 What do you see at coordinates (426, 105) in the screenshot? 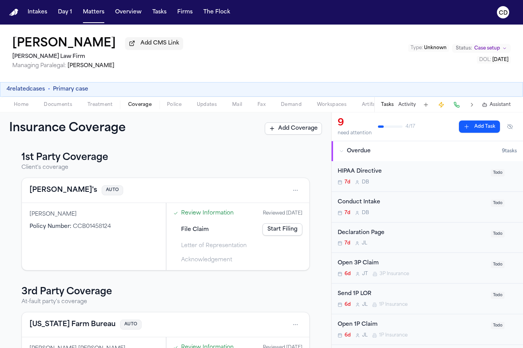
I see `button: Add Task` at bounding box center [426, 105].